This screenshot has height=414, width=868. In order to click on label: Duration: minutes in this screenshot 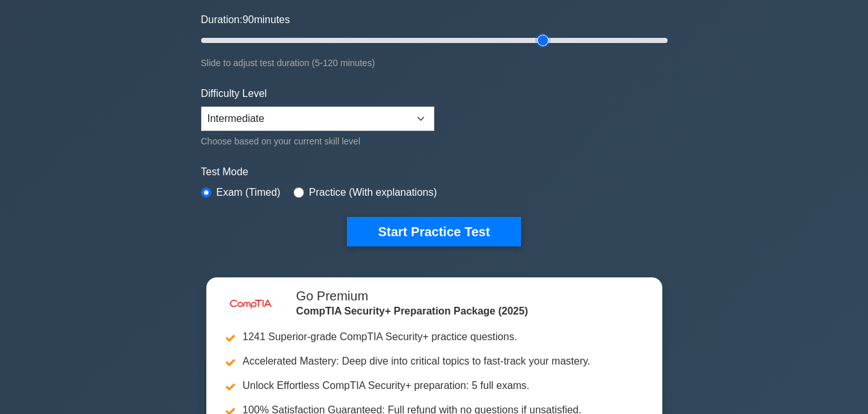, I will do `click(246, 20)`.